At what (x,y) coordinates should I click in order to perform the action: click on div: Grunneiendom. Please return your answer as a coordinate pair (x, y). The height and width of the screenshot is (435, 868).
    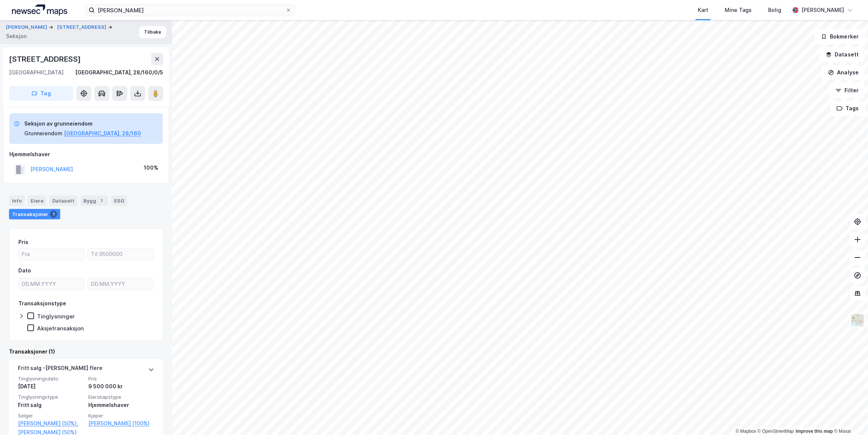
    Looking at the image, I should click on (43, 133).